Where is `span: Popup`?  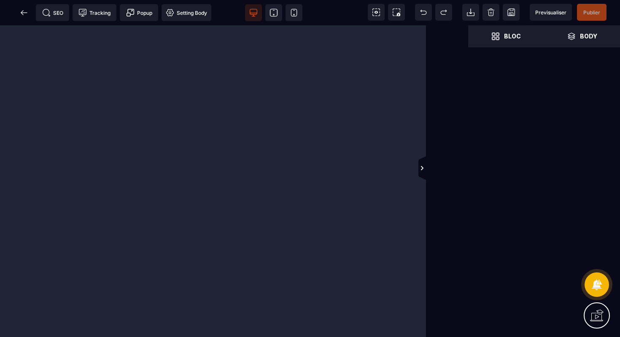 span: Popup is located at coordinates (139, 13).